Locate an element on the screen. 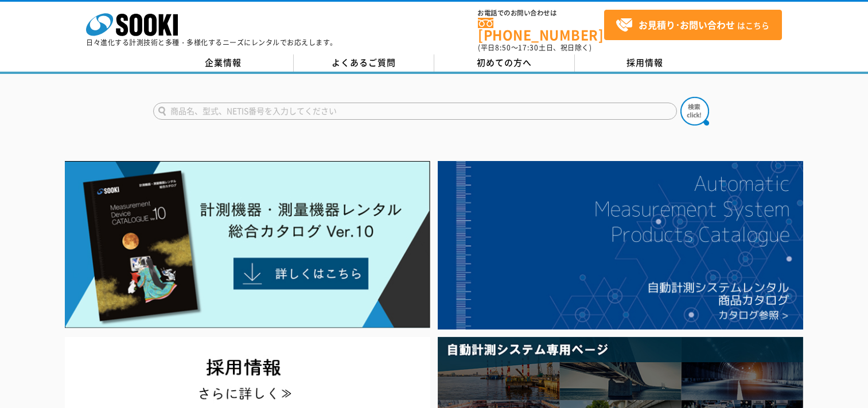  a: お見積り･お問い合わせはこちら is located at coordinates (693, 25).